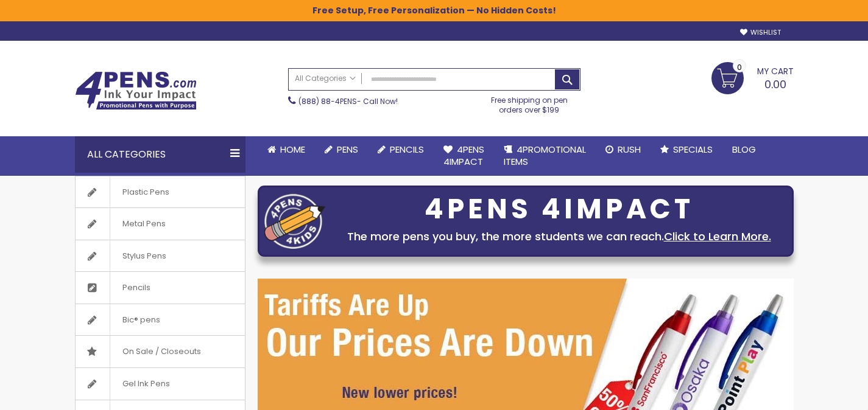 The width and height of the screenshot is (868, 410). Describe the element at coordinates (740, 67) in the screenshot. I see `span: 0` at that location.